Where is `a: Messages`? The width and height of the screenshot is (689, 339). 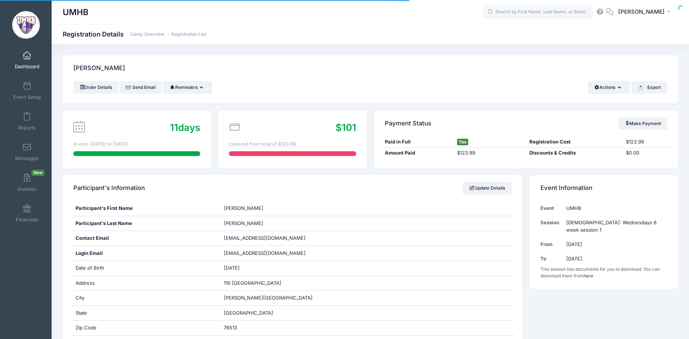
a: Messages is located at coordinates (27, 152).